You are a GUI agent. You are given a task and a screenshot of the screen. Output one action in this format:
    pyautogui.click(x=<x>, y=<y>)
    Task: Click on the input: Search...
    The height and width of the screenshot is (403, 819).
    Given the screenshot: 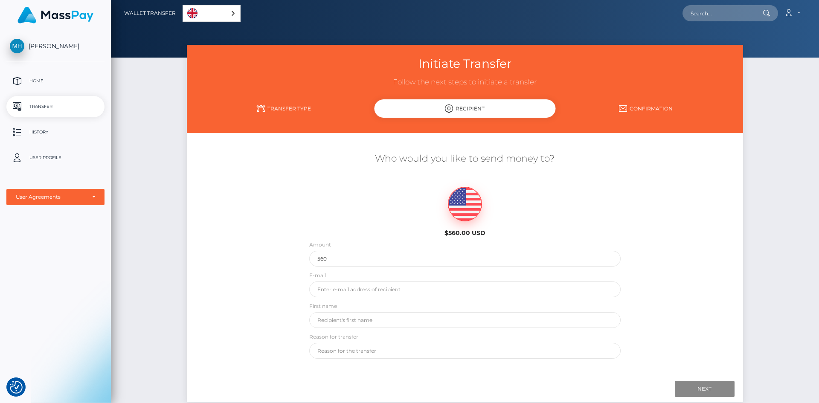 What is the action you would take?
    pyautogui.click(x=722, y=13)
    